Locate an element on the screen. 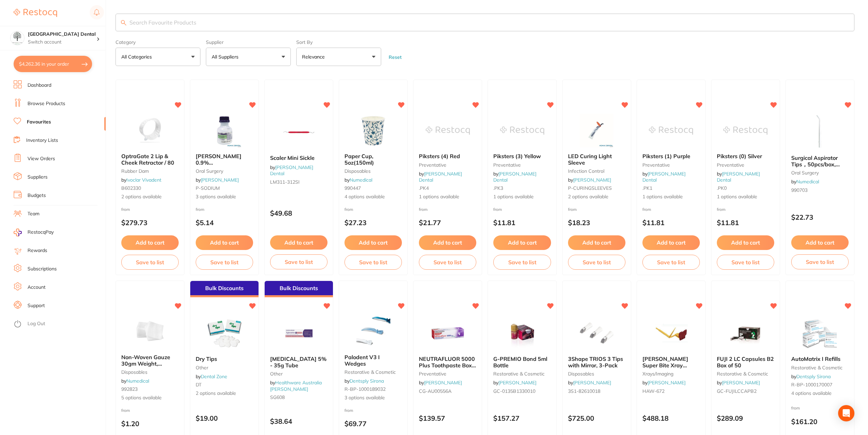 This screenshot has height=435, width=868. span: Piksters (4) Red is located at coordinates (440, 156).